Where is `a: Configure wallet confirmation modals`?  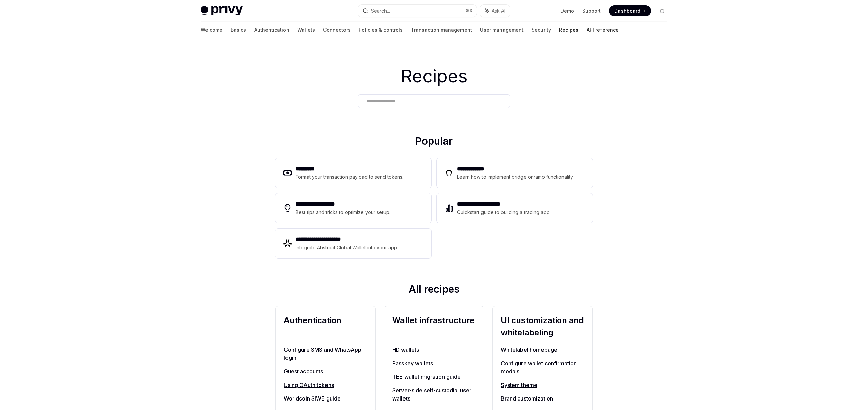 a: Configure wallet confirmation modals is located at coordinates (542, 368).